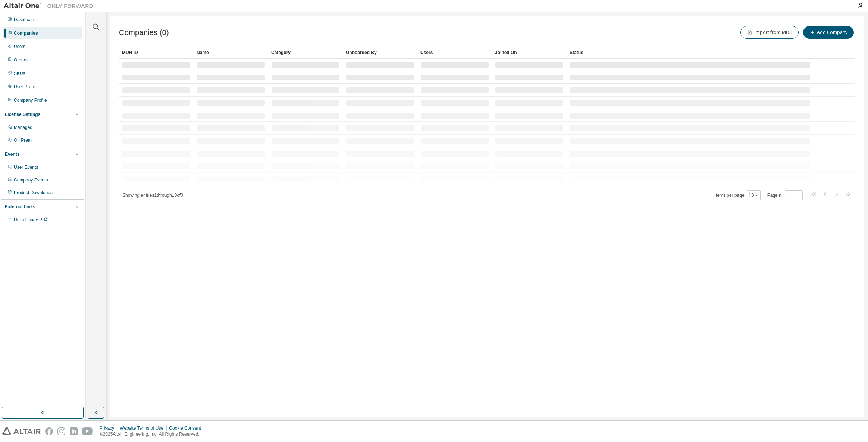 This screenshot has height=442, width=868. Describe the element at coordinates (690, 53) in the screenshot. I see `div: Status` at that location.